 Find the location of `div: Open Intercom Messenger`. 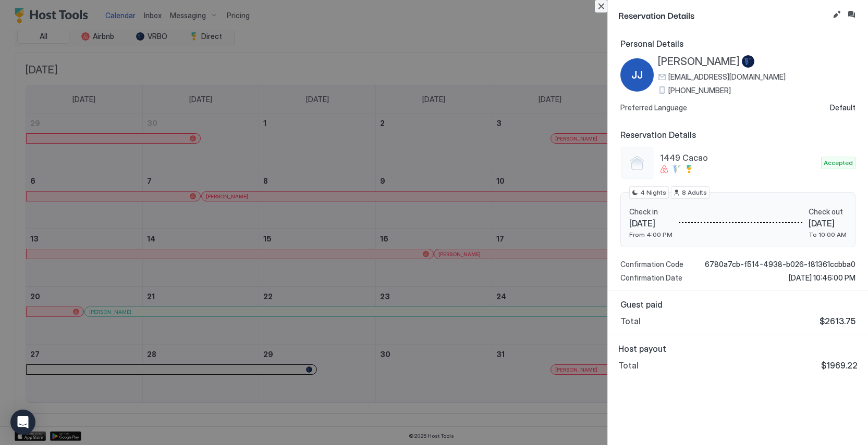

div: Open Intercom Messenger is located at coordinates (23, 423).